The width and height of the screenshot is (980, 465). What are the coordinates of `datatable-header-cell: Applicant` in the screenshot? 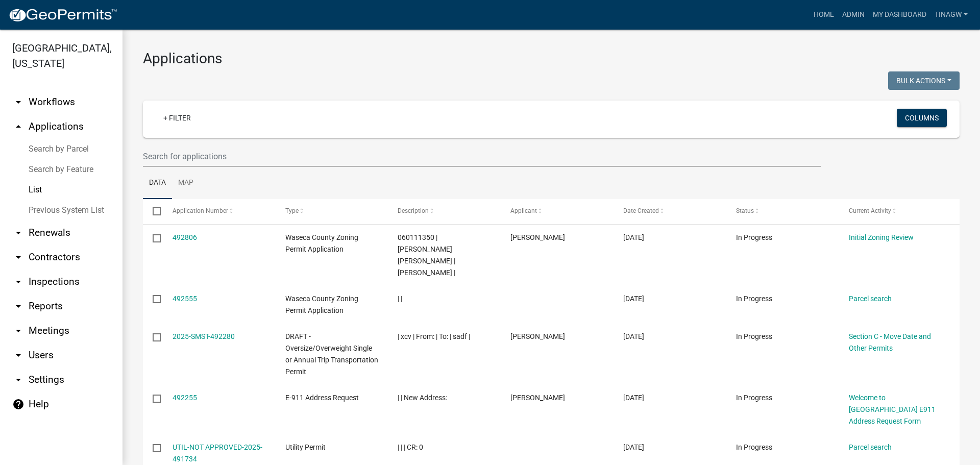 It's located at (557, 212).